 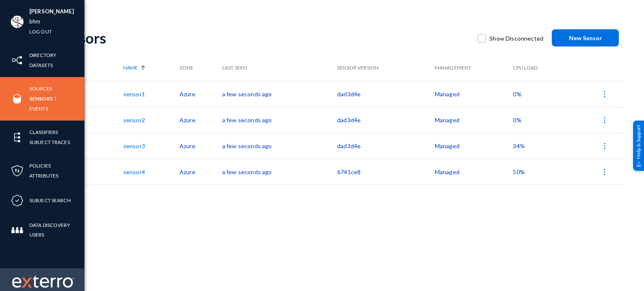 What do you see at coordinates (134, 94) in the screenshot?
I see `a: sensor1` at bounding box center [134, 94].